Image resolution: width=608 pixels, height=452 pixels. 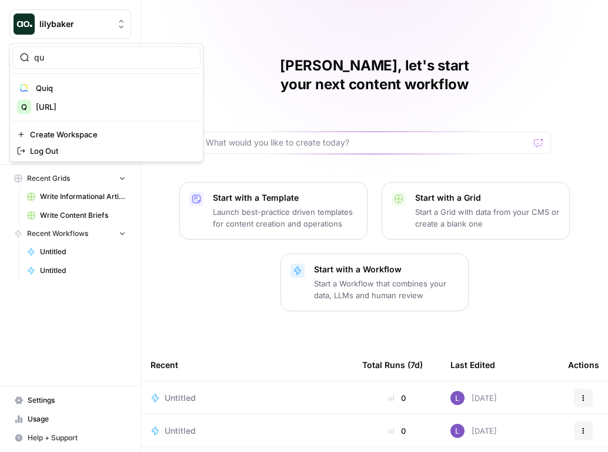 I want to click on span: Usage, so click(x=76, y=420).